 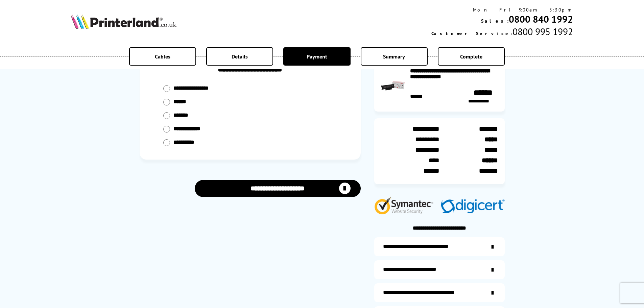 What do you see at coordinates (541, 19) in the screenshot?
I see `b: 0800 840 1992` at bounding box center [541, 19].